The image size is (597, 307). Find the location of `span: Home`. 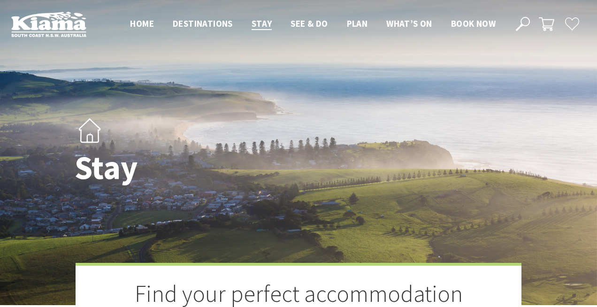

span: Home is located at coordinates (142, 23).